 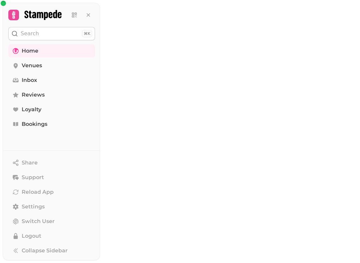 I want to click on p: Search, so click(x=30, y=34).